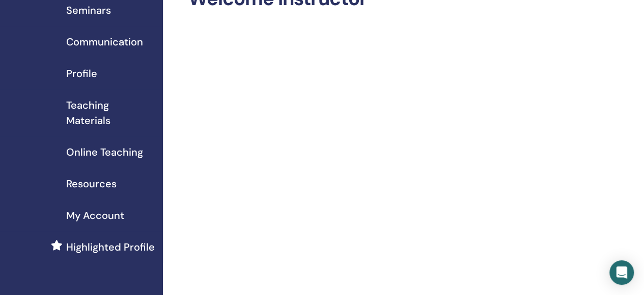  Describe the element at coordinates (111, 113) in the screenshot. I see `span: Teaching Materials` at that location.